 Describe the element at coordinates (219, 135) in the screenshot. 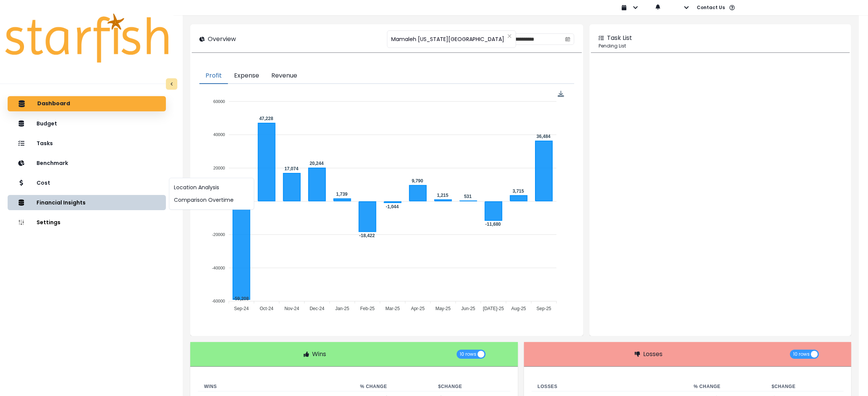

I see `tspan: 40000` at that location.